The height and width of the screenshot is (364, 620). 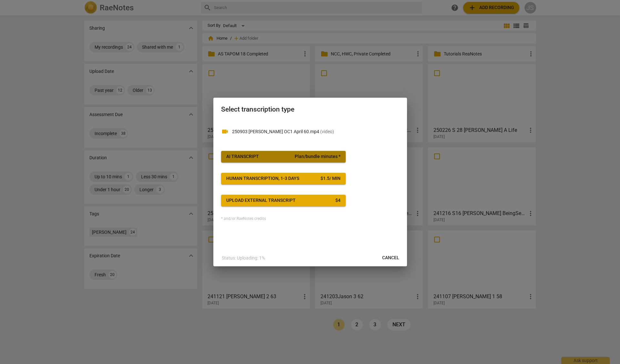 I want to click on span: Cancel, so click(x=391, y=259).